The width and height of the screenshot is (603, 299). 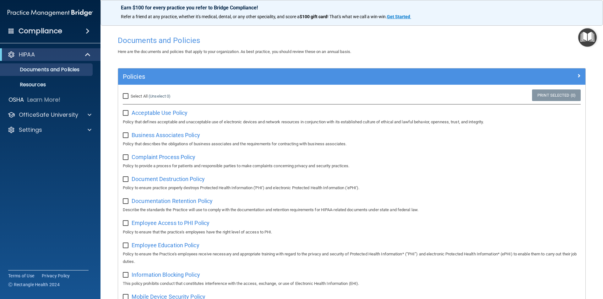 What do you see at coordinates (47, 85) in the screenshot?
I see `p: Resources` at bounding box center [47, 85].